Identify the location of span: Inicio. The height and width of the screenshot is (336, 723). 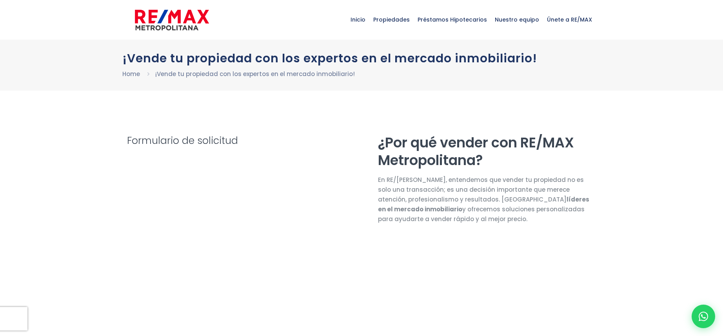
(358, 20).